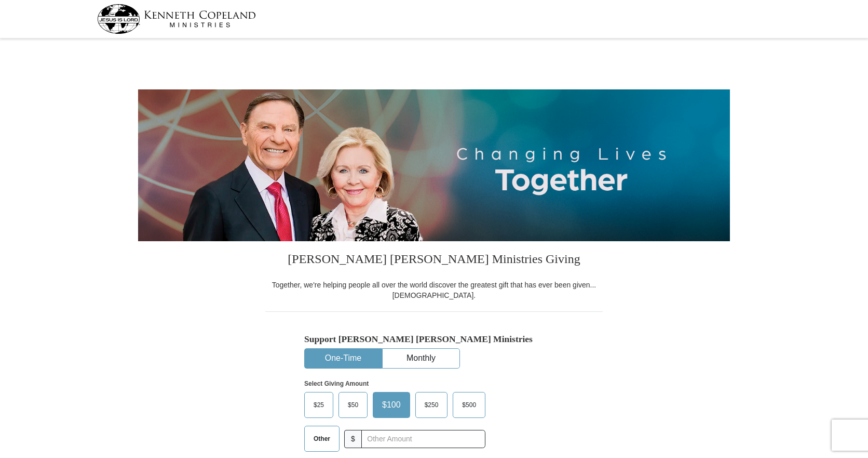  Describe the element at coordinates (423, 439) in the screenshot. I see `input: Other Amount` at that location.